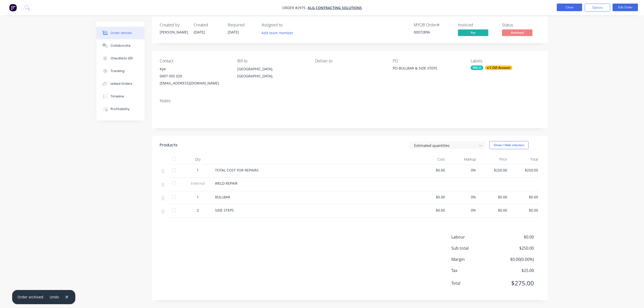 The width and height of the screenshot is (644, 308). Describe the element at coordinates (117, 97) in the screenshot. I see `div: Timeline` at that location.